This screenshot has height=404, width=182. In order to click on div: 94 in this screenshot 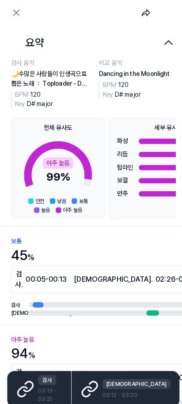, I will do `click(23, 344)`.